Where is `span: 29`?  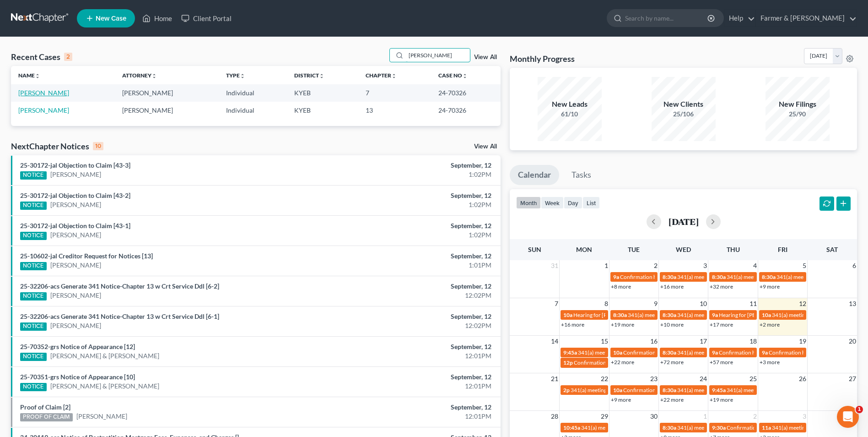 span: 29 is located at coordinates (604, 416).